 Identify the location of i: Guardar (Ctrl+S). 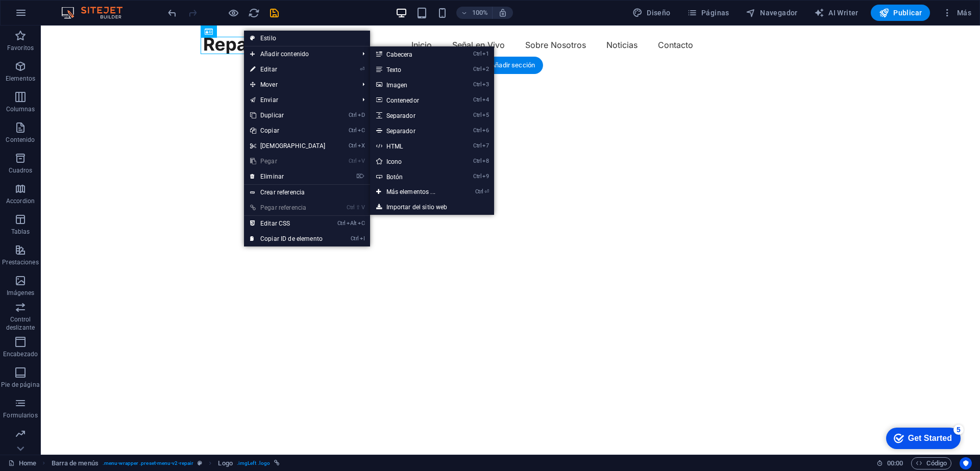
(274, 13).